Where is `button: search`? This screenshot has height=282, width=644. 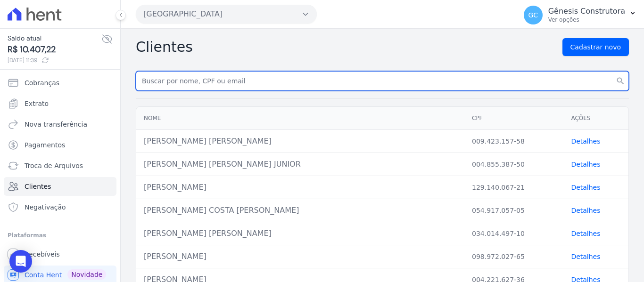
button: search is located at coordinates (620, 81).